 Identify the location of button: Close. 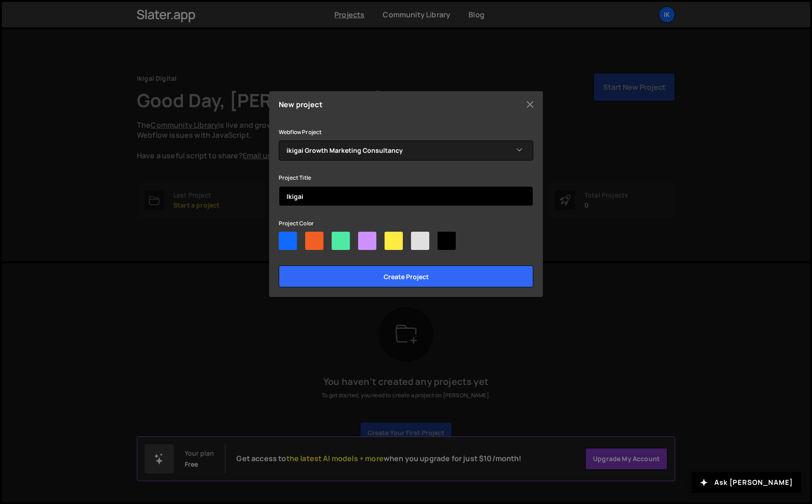
(530, 104).